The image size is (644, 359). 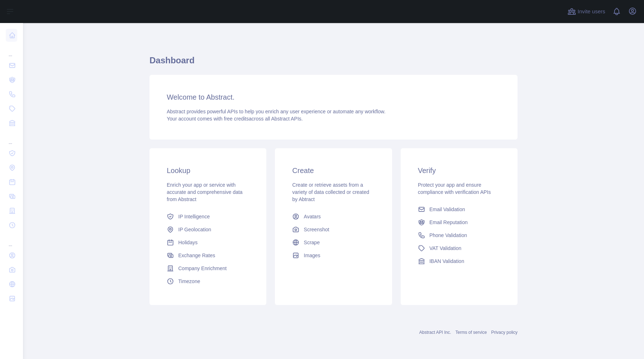 I want to click on a: Company Enrichment, so click(x=208, y=268).